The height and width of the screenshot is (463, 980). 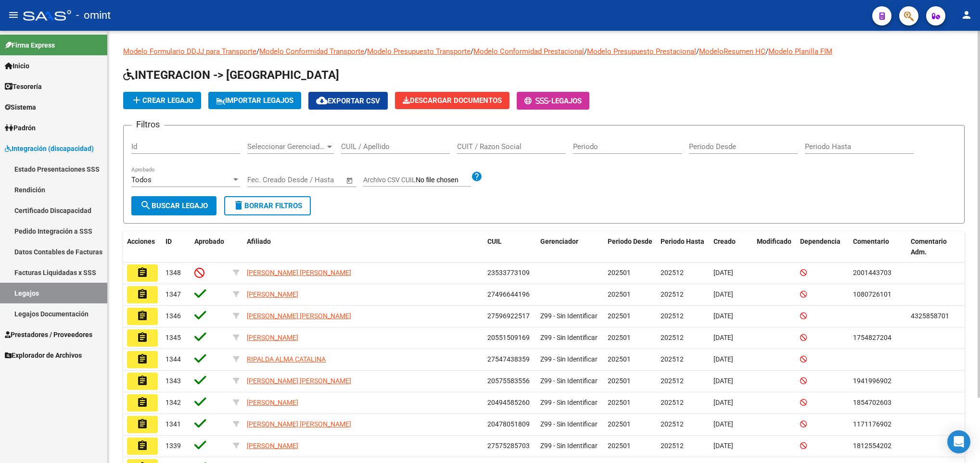 I want to click on span: 1854702603, so click(x=872, y=402).